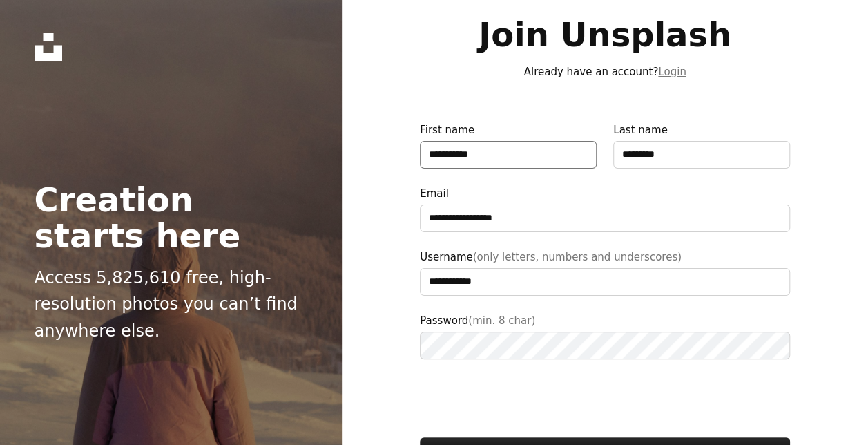 Image resolution: width=868 pixels, height=445 pixels. Describe the element at coordinates (702, 145) in the screenshot. I see `label: Last name` at that location.